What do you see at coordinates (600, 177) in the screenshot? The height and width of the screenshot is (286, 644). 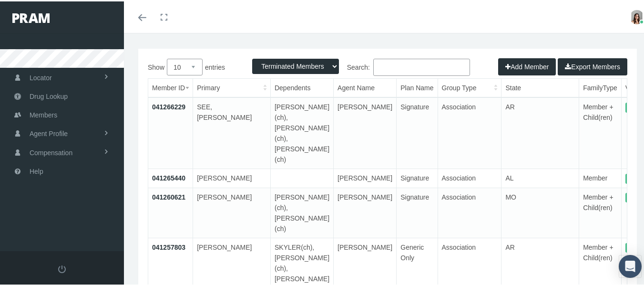 I see `td: Member` at bounding box center [600, 177].